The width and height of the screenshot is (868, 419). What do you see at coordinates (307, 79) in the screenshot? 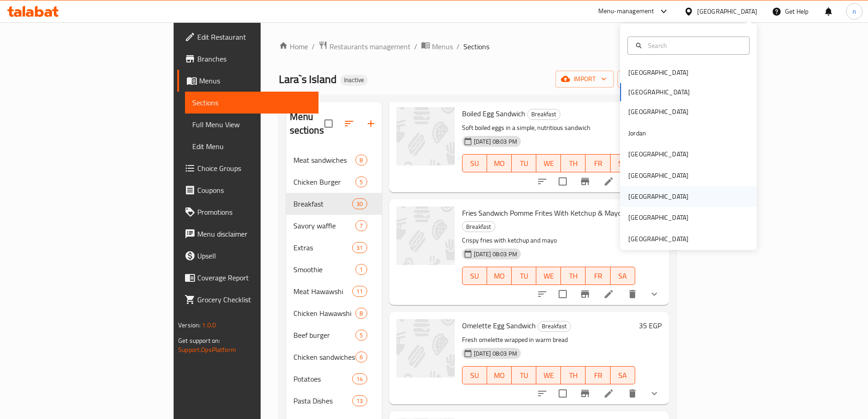
I see `span: Lara`s Island` at bounding box center [307, 79].